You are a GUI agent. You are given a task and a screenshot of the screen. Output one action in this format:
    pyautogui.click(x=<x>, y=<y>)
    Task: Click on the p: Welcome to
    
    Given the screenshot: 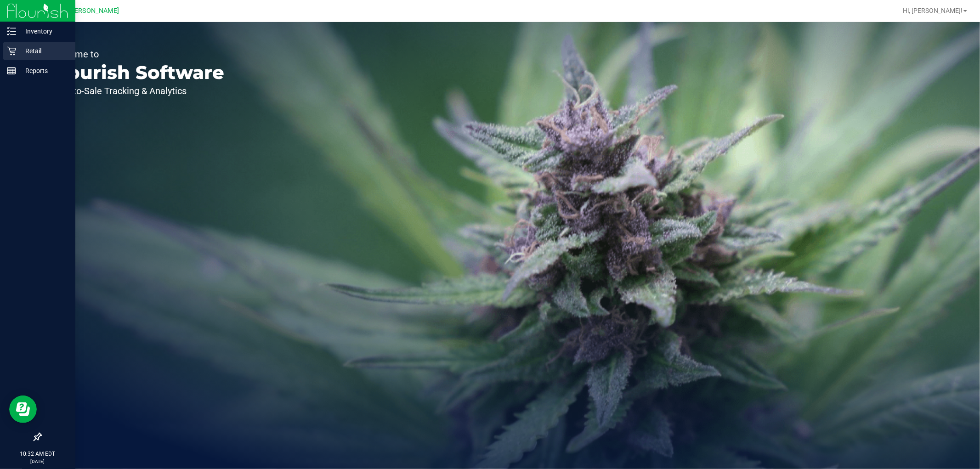 What is the action you would take?
    pyautogui.click(x=137, y=54)
    